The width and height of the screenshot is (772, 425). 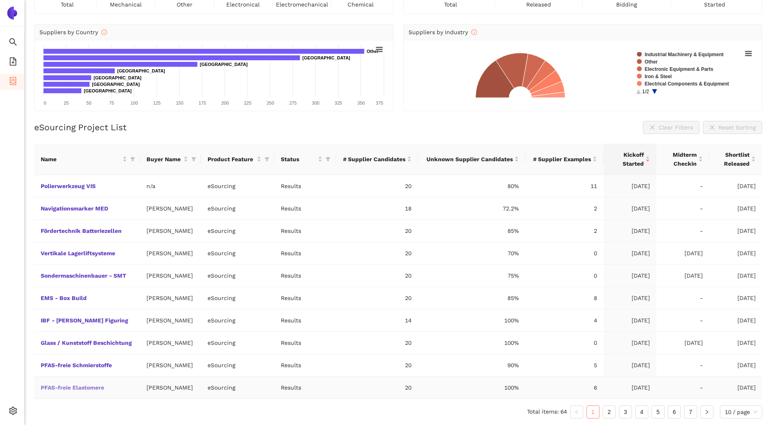 I want to click on text: 1/2, so click(x=646, y=92).